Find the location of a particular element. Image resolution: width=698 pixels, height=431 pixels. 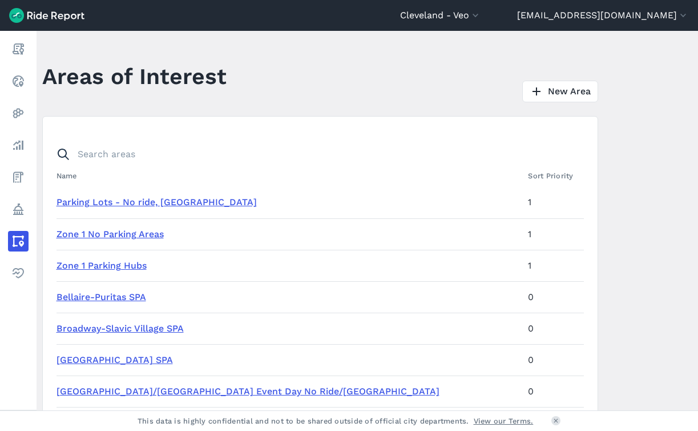

a: Report is located at coordinates (18, 49).